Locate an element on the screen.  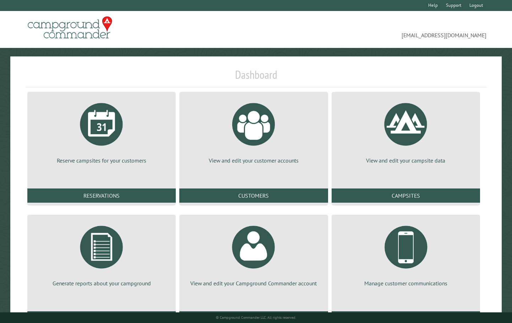
a: Generate reports about your campground is located at coordinates (101, 254).